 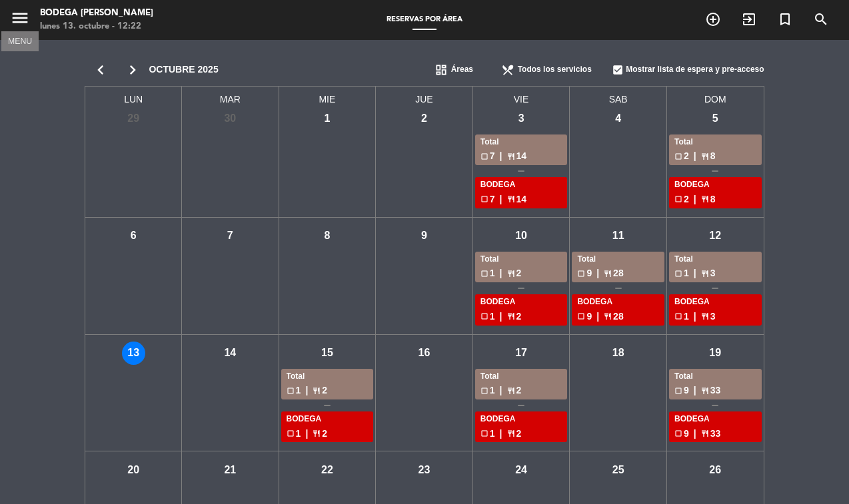 What do you see at coordinates (715, 96) in the screenshot?
I see `span: DOM` at bounding box center [715, 96].